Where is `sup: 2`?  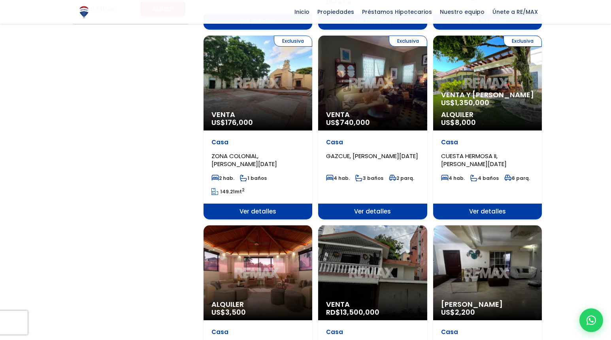
sup: 2 is located at coordinates (243, 190).